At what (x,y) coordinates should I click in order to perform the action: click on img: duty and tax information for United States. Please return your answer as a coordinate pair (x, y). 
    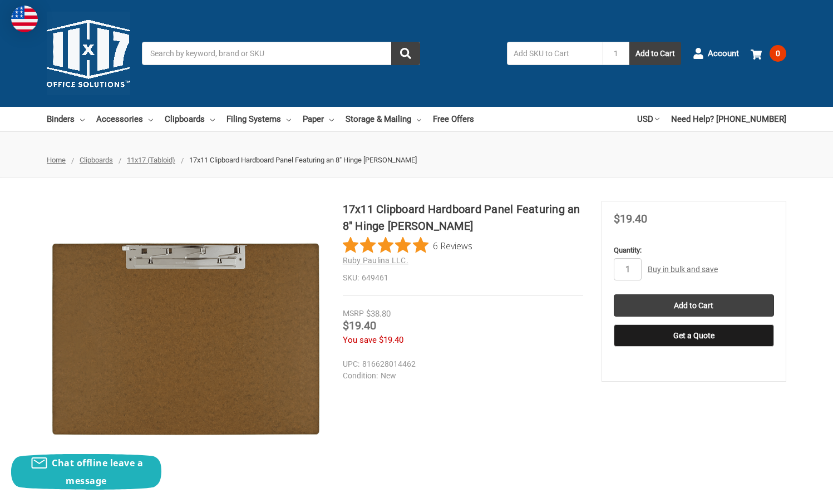
    Looking at the image, I should click on (24, 19).